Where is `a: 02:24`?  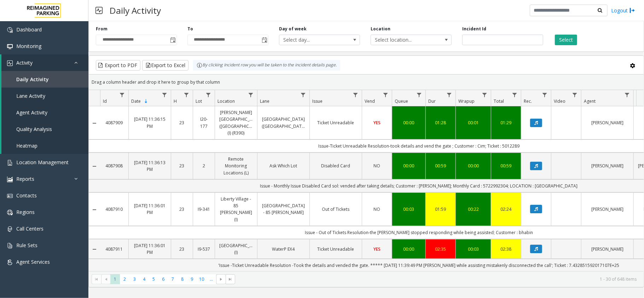
a: 02:24 is located at coordinates (506, 209).